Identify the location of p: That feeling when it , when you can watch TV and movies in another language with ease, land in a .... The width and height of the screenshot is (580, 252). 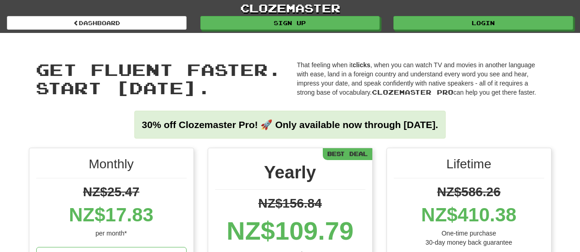
(421, 79).